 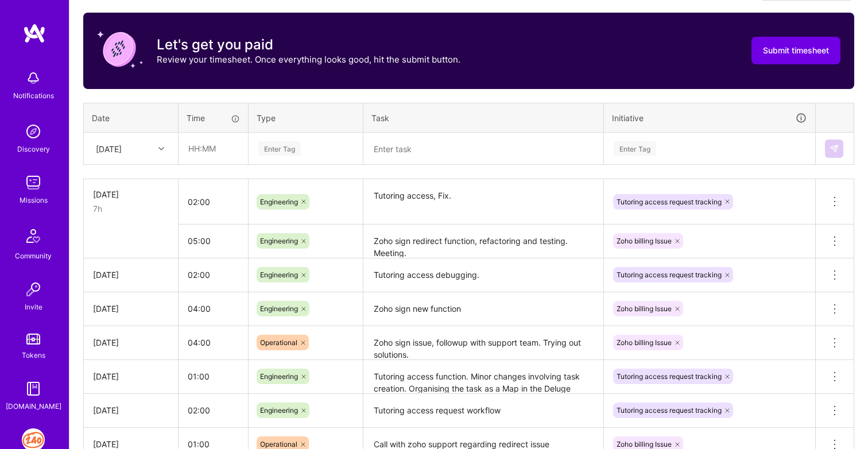 I want to click on img: Invite, so click(x=33, y=289).